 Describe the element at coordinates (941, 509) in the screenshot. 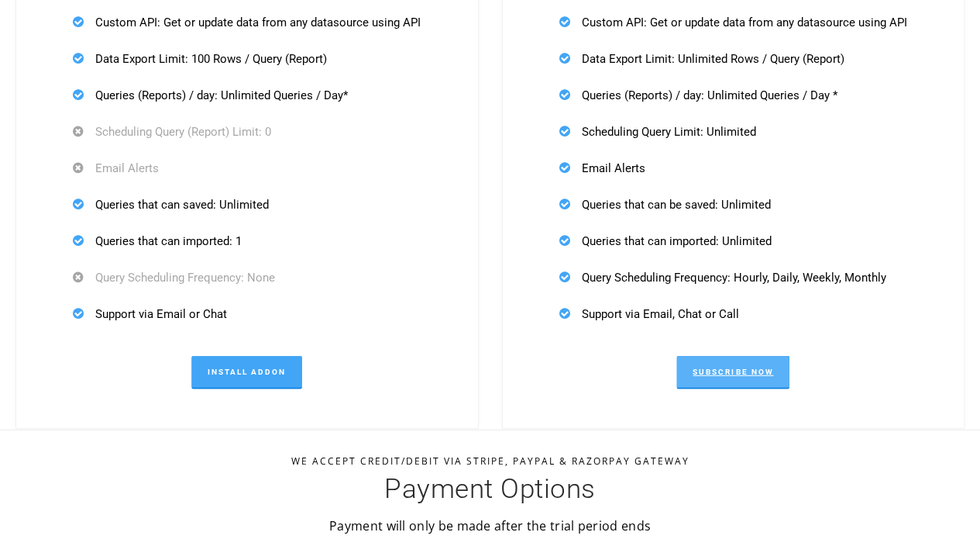

I see `div: Chat Widget` at that location.